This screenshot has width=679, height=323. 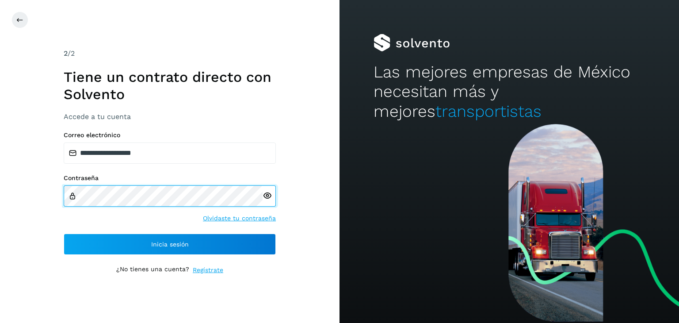 What do you see at coordinates (489, 111) in the screenshot?
I see `span: transportistas` at bounding box center [489, 111].